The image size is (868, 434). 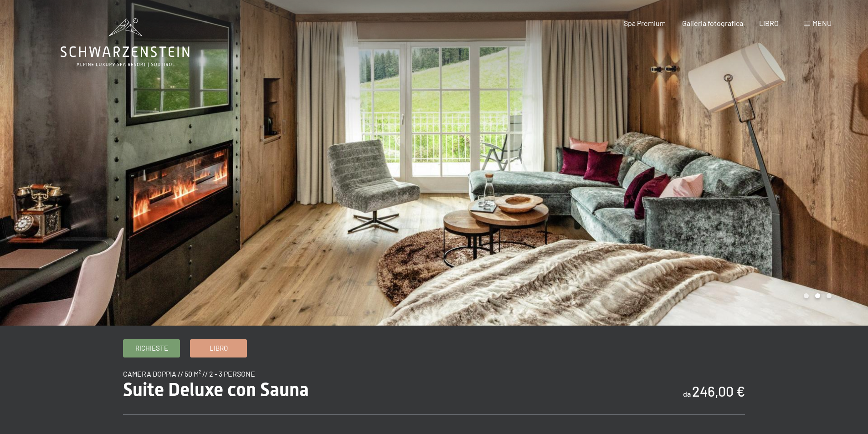 I want to click on a: Richieste, so click(x=151, y=349).